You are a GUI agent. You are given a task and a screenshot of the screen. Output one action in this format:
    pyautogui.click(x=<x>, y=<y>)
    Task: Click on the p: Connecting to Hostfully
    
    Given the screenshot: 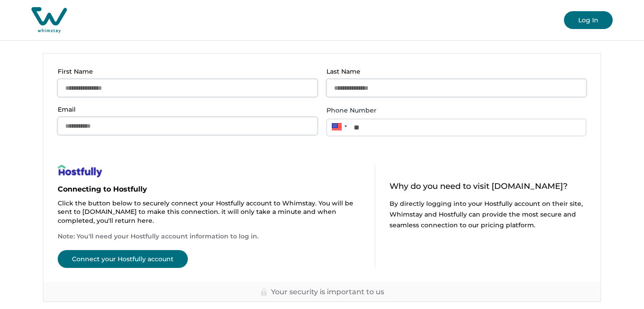 What is the action you would take?
    pyautogui.click(x=208, y=189)
    